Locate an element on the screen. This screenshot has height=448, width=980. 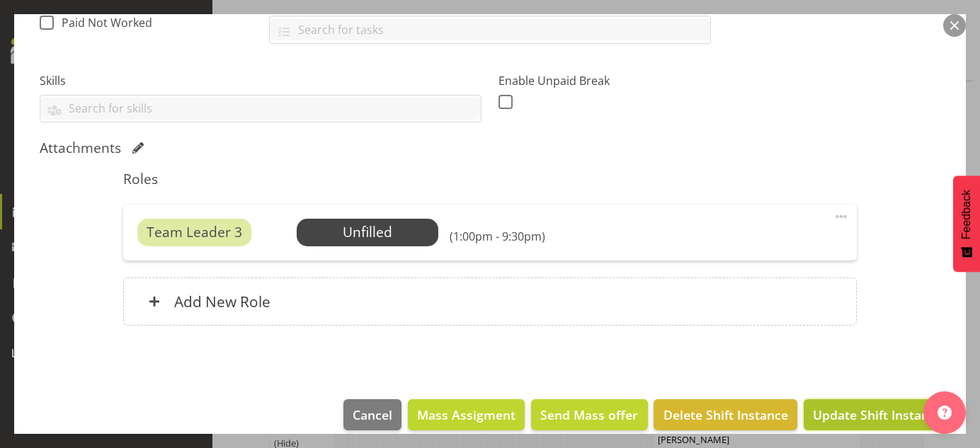
input: Search for skills is located at coordinates (261, 108).